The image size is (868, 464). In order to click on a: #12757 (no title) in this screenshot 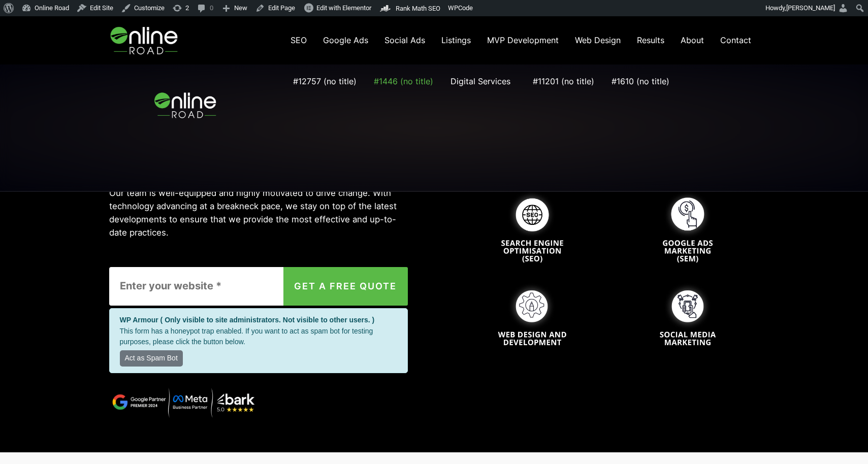, I will do `click(324, 81)`.